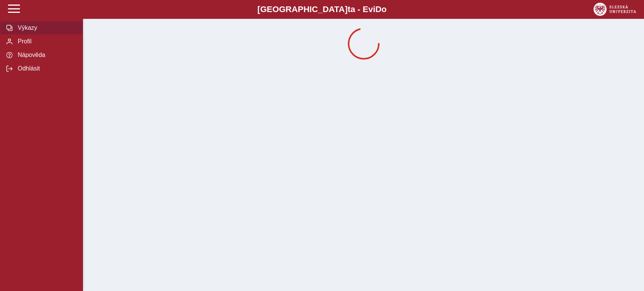 The image size is (644, 291). I want to click on span: o, so click(384, 9).